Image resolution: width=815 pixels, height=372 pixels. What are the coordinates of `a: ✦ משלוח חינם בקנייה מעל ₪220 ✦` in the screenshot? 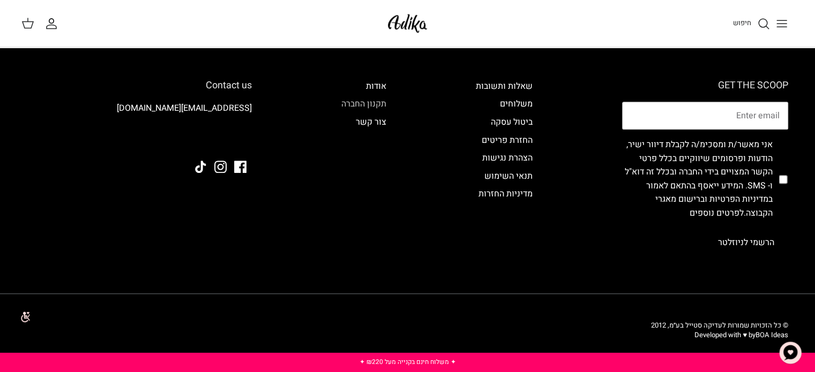 It's located at (407, 362).